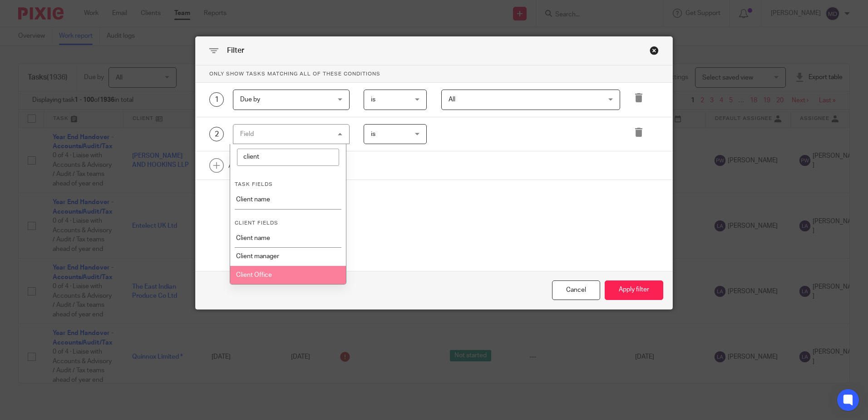 The width and height of the screenshot is (868, 420). Describe the element at coordinates (216, 134) in the screenshot. I see `div: 2` at that location.